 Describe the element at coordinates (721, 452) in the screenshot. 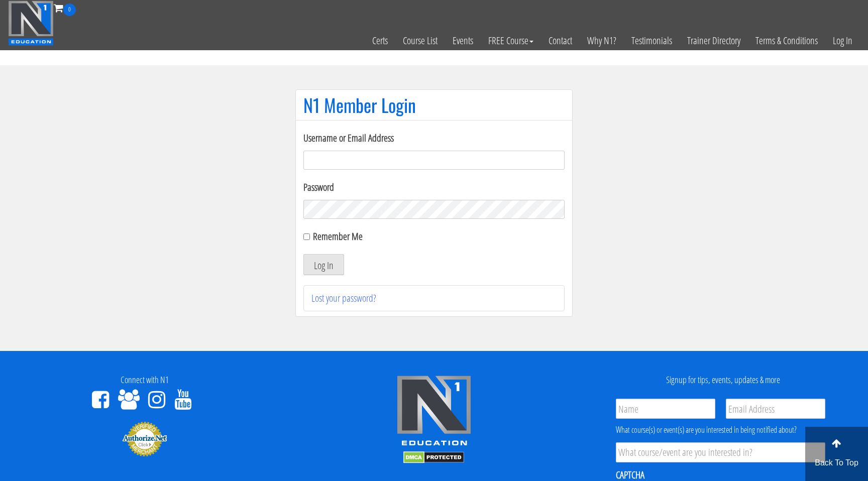

I see `input: What course/event are you interested in?` at that location.